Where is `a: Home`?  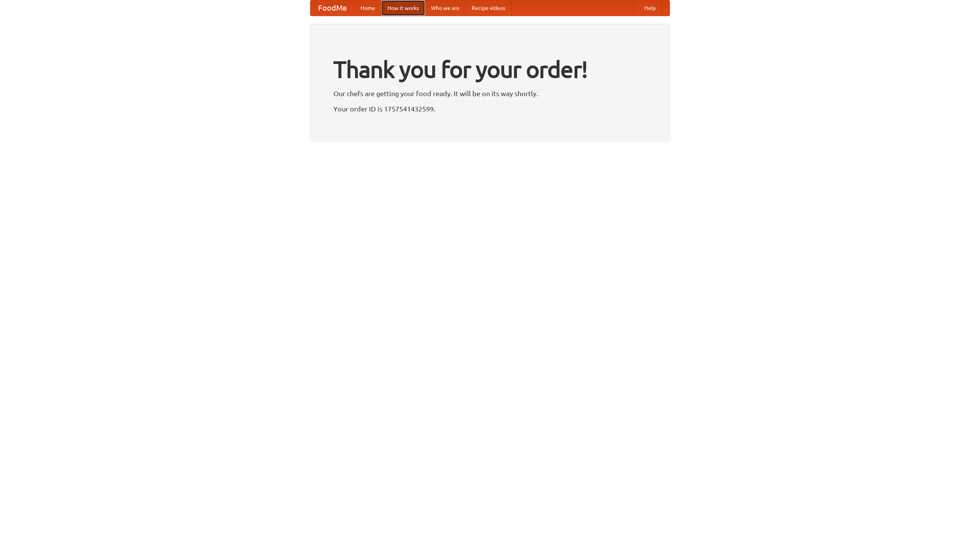 a: Home is located at coordinates (368, 8).